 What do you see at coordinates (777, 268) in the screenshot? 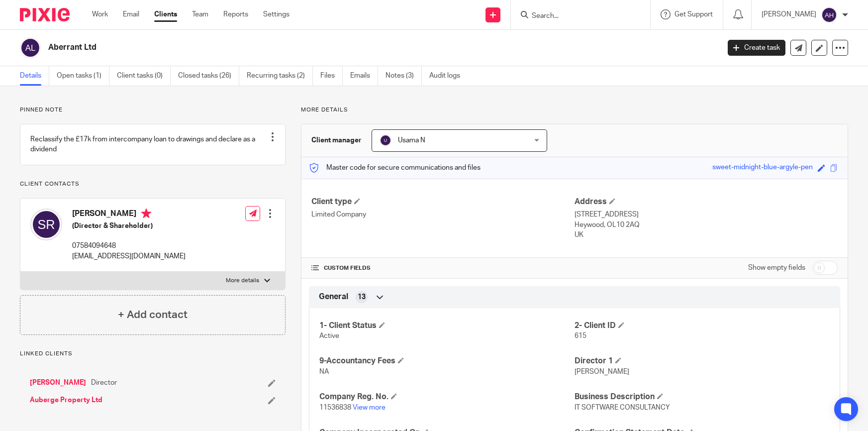
I see `label: Show empty fields` at bounding box center [777, 268].